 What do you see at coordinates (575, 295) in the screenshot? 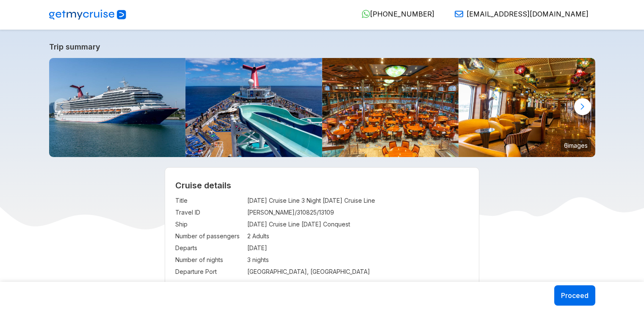
I see `button: Proceed` at bounding box center [575, 295].